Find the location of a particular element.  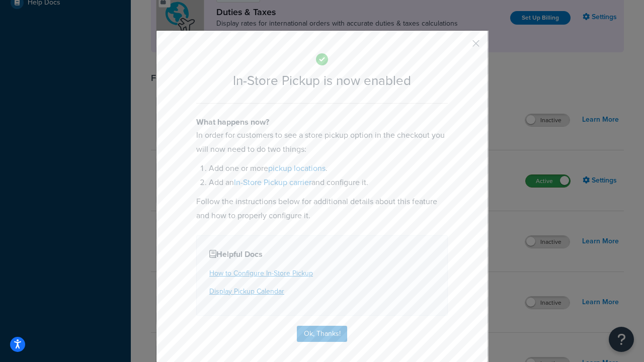

a: pickup locations is located at coordinates (297, 168).